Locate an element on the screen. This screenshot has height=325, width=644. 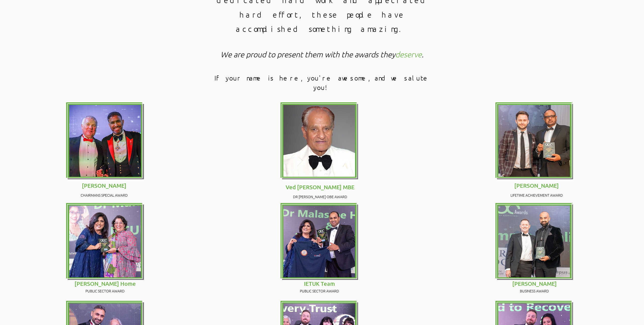
span: If your name is here, you're awesome, and we salute you! is located at coordinates (322, 82).